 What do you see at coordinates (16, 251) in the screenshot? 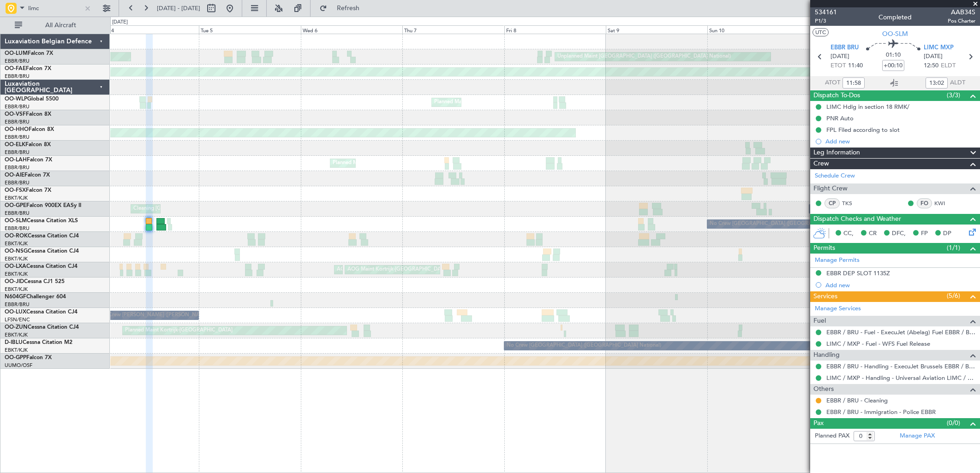
I see `span: OO-NSG` at bounding box center [16, 251].